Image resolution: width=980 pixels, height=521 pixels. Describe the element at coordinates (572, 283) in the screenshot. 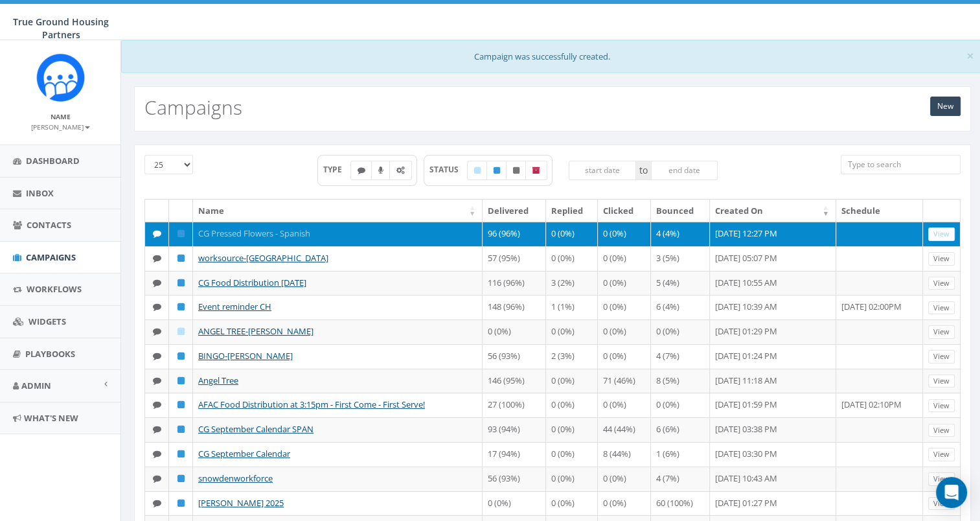

I see `td: 3 (2%)` at that location.